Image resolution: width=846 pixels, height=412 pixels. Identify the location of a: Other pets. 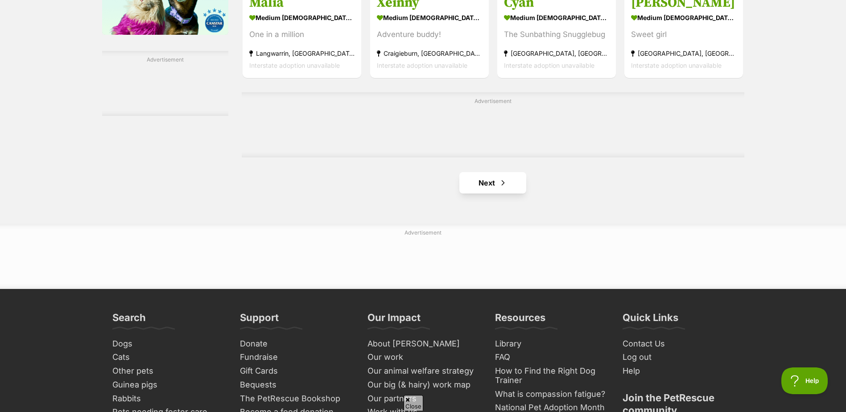
(168, 371).